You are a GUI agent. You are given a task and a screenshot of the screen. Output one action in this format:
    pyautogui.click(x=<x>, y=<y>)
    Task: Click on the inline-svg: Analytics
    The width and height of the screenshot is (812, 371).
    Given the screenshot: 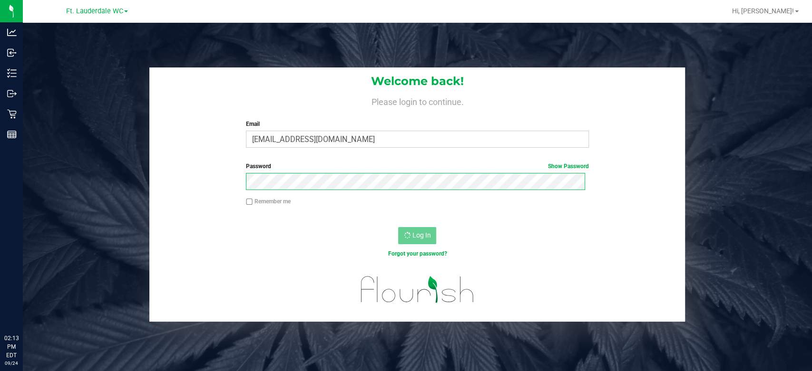 What is the action you would take?
    pyautogui.click(x=12, y=32)
    